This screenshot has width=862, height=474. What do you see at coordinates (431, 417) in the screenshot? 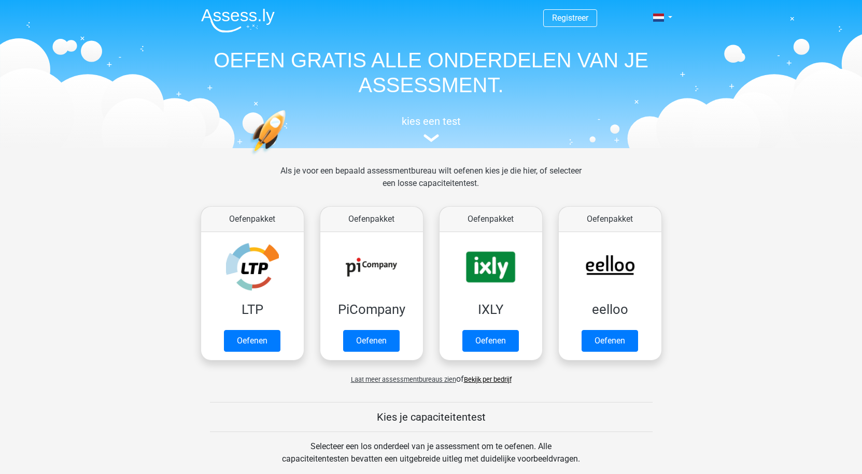
I see `h5: Kies je capaciteitentest` at bounding box center [431, 417].